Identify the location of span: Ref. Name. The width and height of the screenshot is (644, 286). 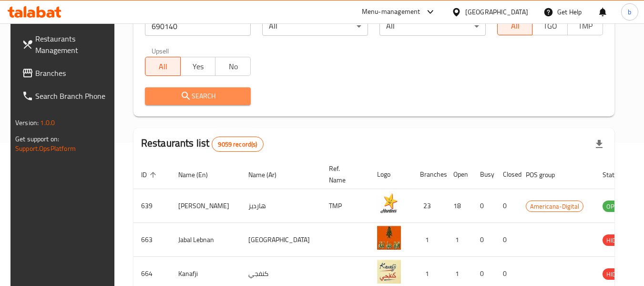
(343, 174).